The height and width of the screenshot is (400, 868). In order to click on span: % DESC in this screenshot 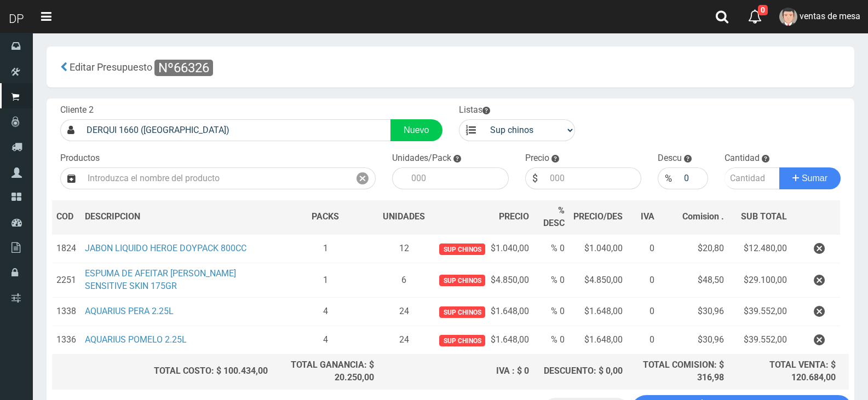, I will do `click(554, 217)`.